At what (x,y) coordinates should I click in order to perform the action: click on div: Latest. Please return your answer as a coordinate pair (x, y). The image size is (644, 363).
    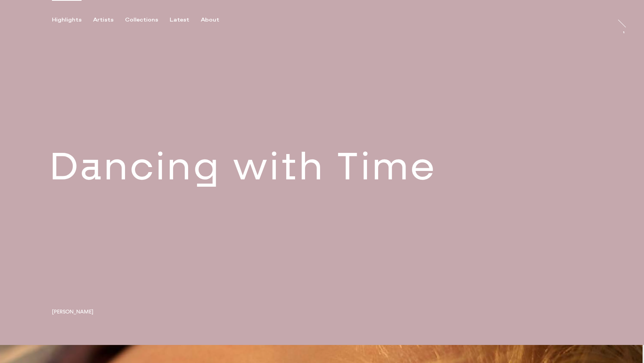
    Looking at the image, I should click on (179, 20).